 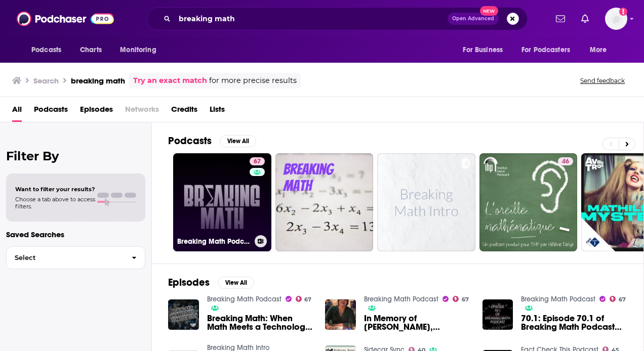 I want to click on a: Charts, so click(x=91, y=50).